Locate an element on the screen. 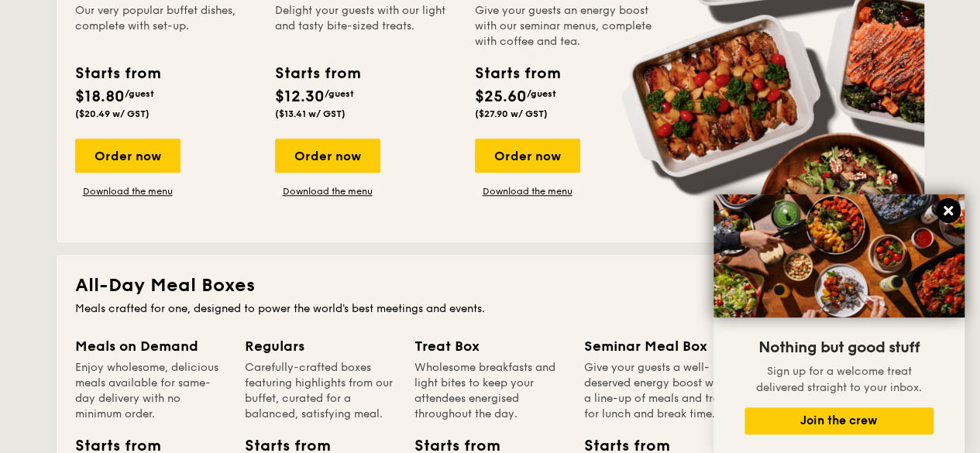  span: $25.60 is located at coordinates (500, 97).